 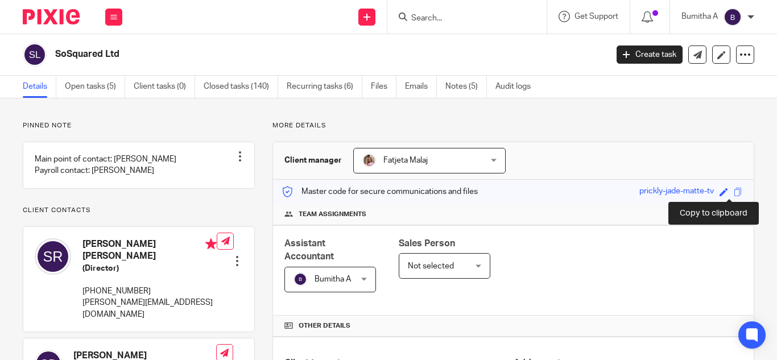 What do you see at coordinates (150, 268) in the screenshot?
I see `h5: (Director)` at bounding box center [150, 268].